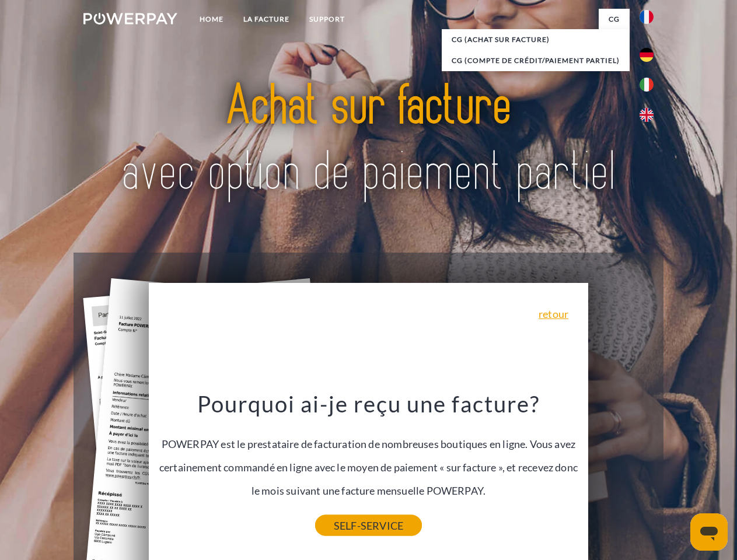  What do you see at coordinates (368, 140) in the screenshot?
I see `img: title-powerpay_fr.svg` at bounding box center [368, 140].